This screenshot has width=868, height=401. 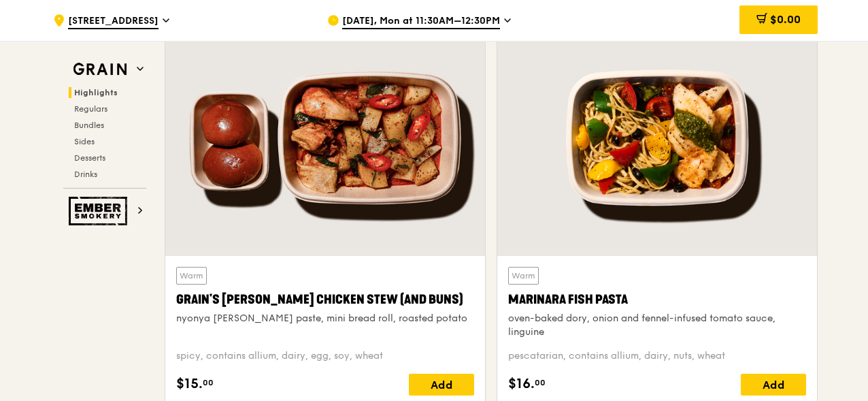 What do you see at coordinates (657, 356) in the screenshot?
I see `div: pescatarian, contains allium, dairy, nuts, wheat` at bounding box center [657, 356].